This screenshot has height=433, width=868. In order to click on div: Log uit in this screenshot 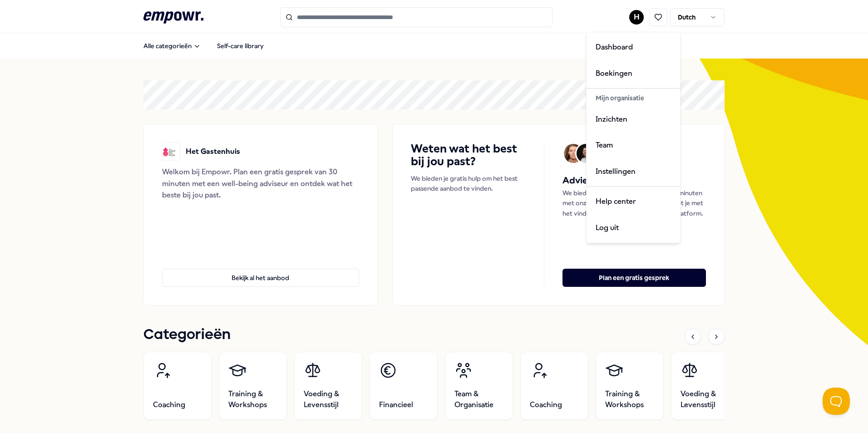, I will do `click(634, 228)`.